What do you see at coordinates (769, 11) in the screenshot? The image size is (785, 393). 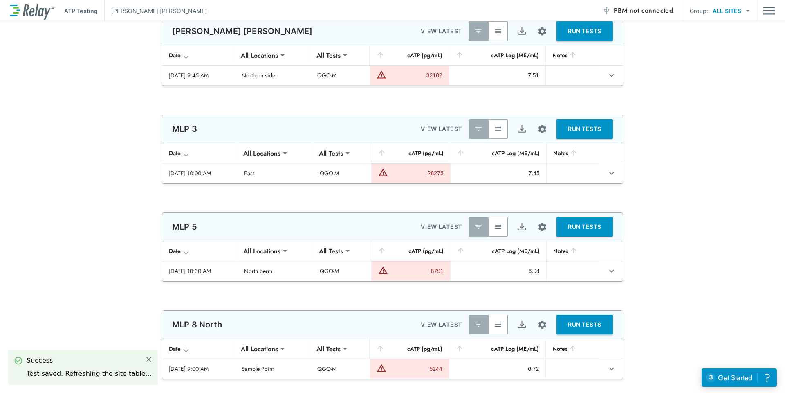 I see `img: Drawer Icon` at bounding box center [769, 11].